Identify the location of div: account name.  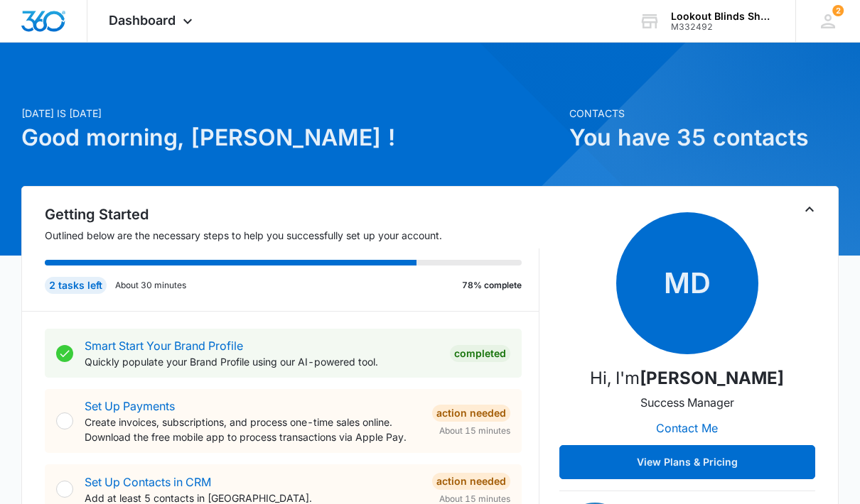
(723, 17).